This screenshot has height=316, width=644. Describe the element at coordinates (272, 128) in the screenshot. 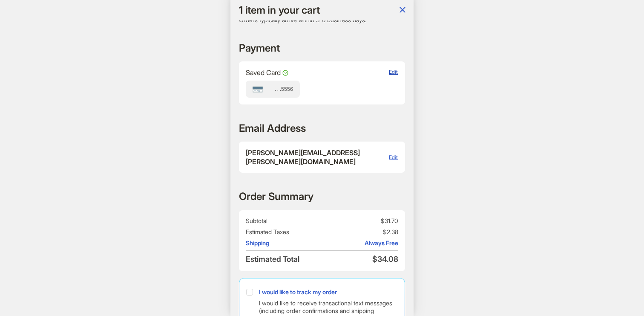

I see `h2: Email Address` at that location.